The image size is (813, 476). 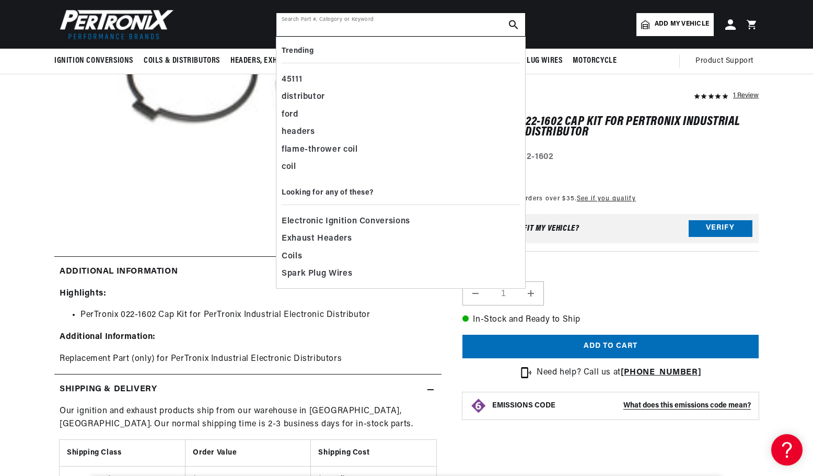 I want to click on b: Looking for any of these?, so click(x=328, y=192).